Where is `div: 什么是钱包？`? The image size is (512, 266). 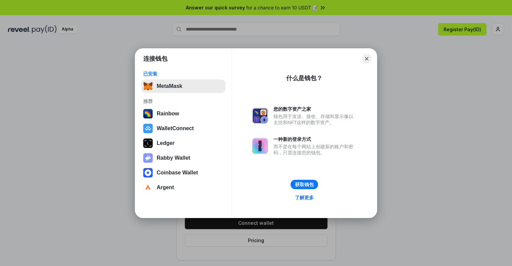
div: 什么是钱包？ is located at coordinates (304, 78).